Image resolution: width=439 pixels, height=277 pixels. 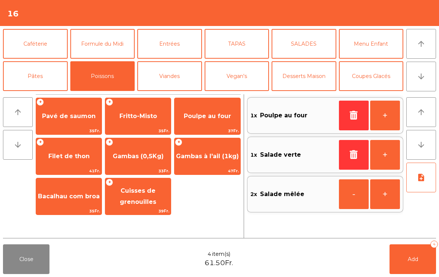 I want to click on span: 2x, so click(x=254, y=194).